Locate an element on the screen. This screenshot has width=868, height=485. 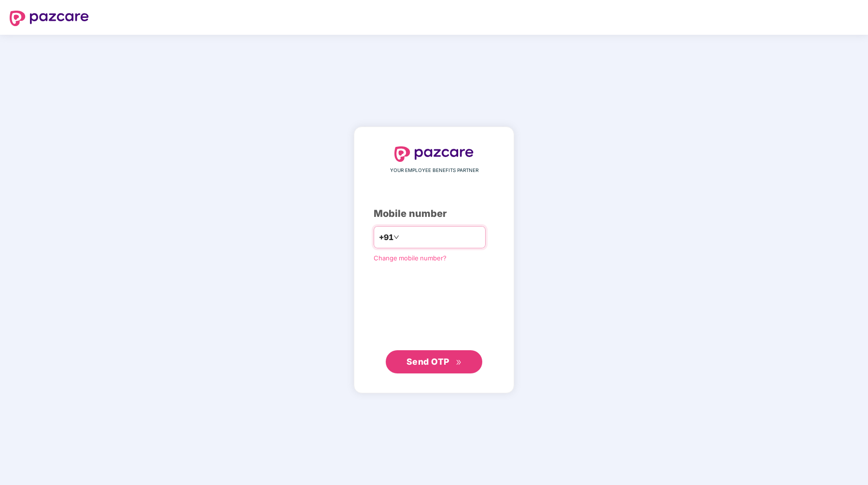
span: double-right is located at coordinates (458, 362).